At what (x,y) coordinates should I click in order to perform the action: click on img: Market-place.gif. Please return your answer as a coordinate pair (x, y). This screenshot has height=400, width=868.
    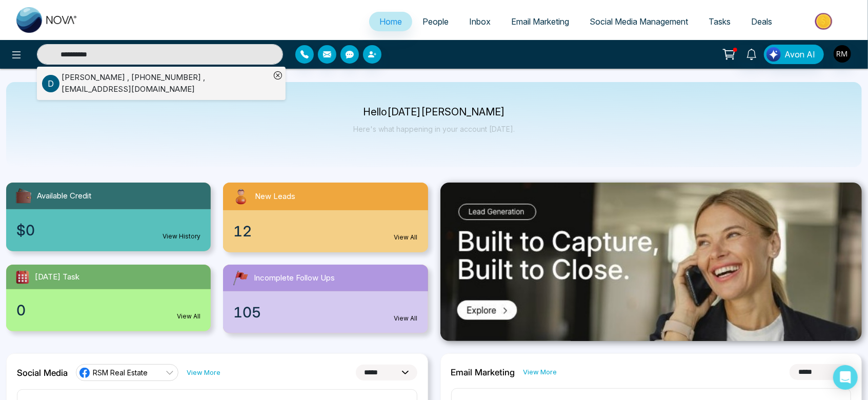
    Looking at the image, I should click on (825, 21).